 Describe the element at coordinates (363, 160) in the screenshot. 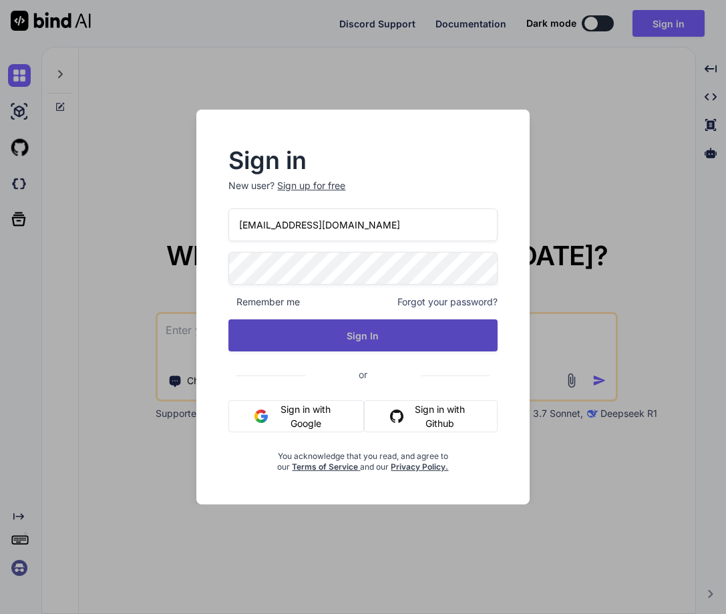

I see `h2: Sign in` at that location.